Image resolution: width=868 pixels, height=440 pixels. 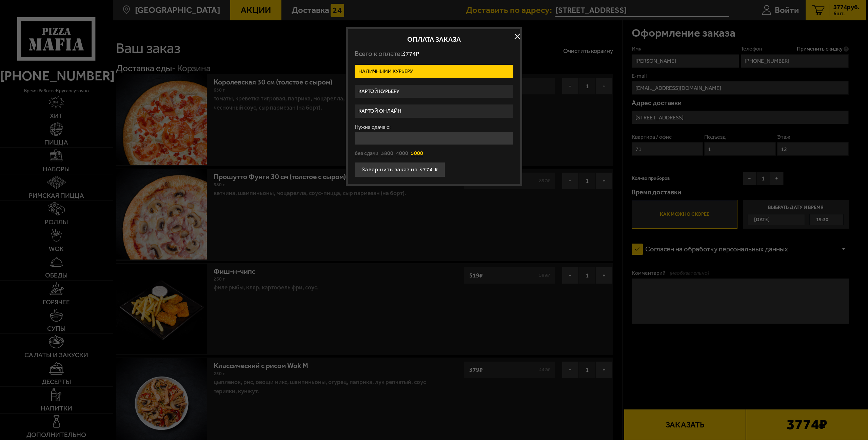 I want to click on label: Наличными курьеру, so click(x=434, y=72).